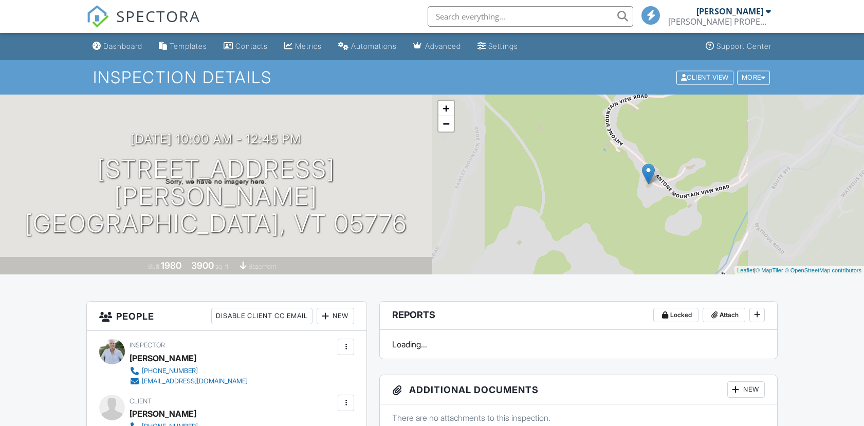 This screenshot has width=864, height=426. I want to click on span: Inspector, so click(147, 345).